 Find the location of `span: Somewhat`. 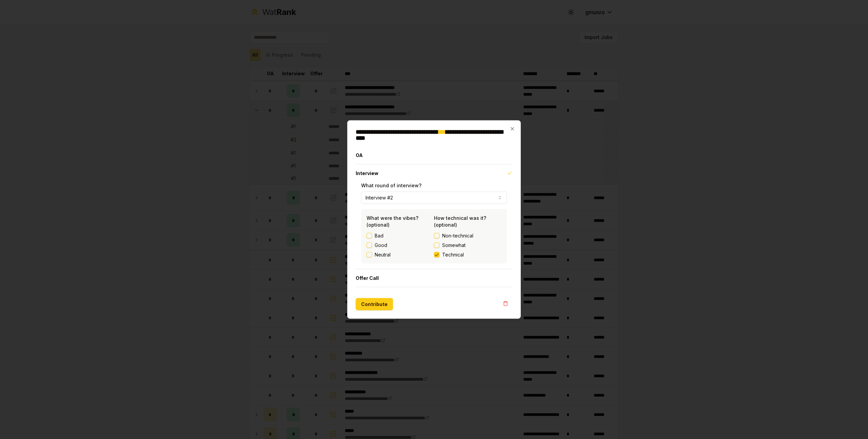

span: Somewhat is located at coordinates (454, 245).